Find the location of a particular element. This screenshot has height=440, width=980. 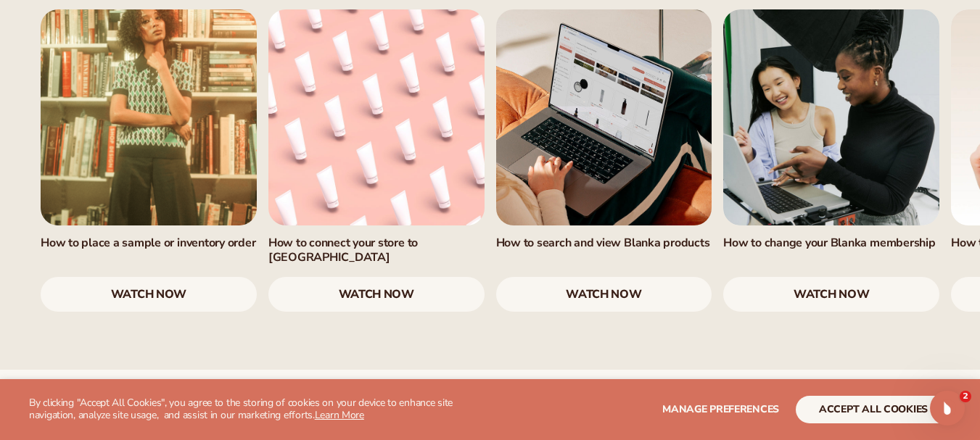

div: 2 / 7 is located at coordinates (376, 160).